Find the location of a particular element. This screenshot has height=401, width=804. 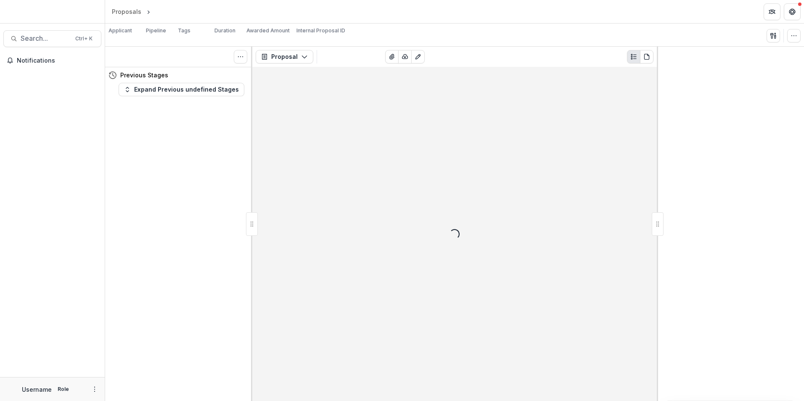

button: Search... is located at coordinates (52, 39).